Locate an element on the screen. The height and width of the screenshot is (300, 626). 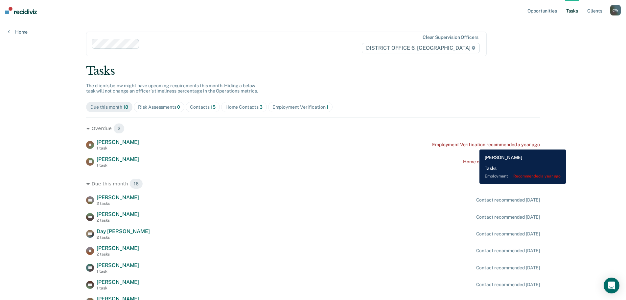
div: Home Contacts is located at coordinates (244, 107).